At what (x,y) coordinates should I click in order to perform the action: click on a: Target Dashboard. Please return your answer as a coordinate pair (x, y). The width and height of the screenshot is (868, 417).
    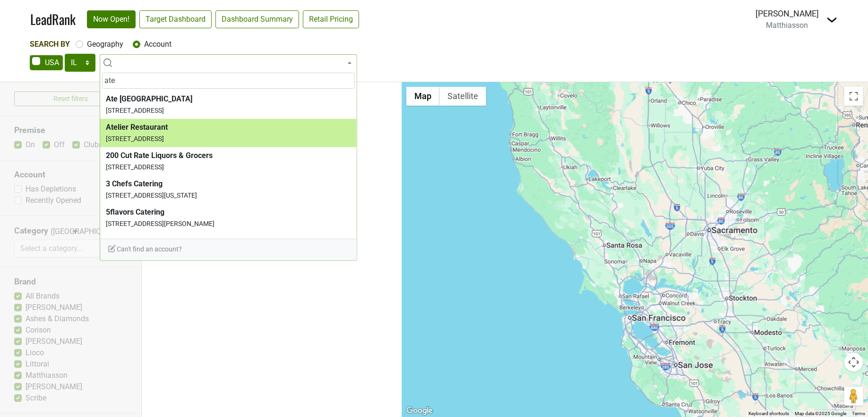
    Looking at the image, I should click on (175, 19).